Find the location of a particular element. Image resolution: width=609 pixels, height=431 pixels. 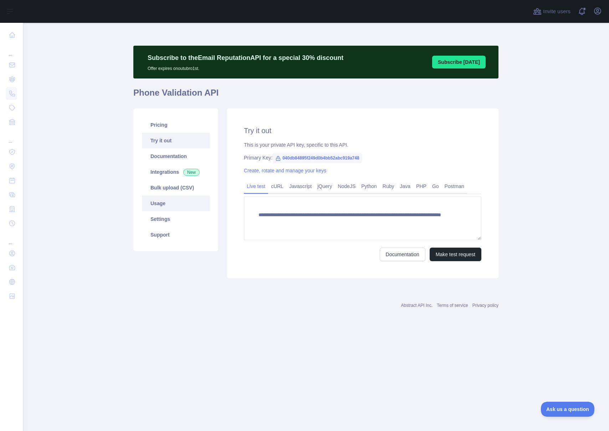

a: Try it out is located at coordinates (176, 141).